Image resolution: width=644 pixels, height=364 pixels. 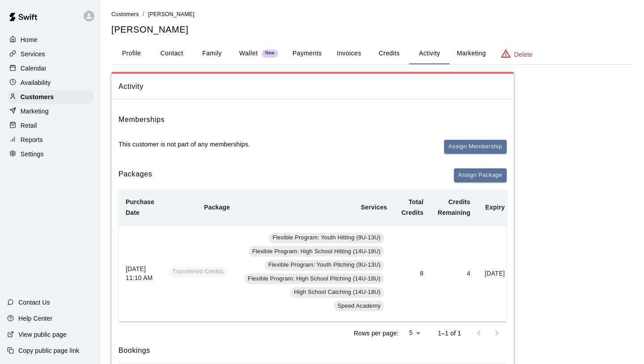 I want to click on button: Credits, so click(x=389, y=54).